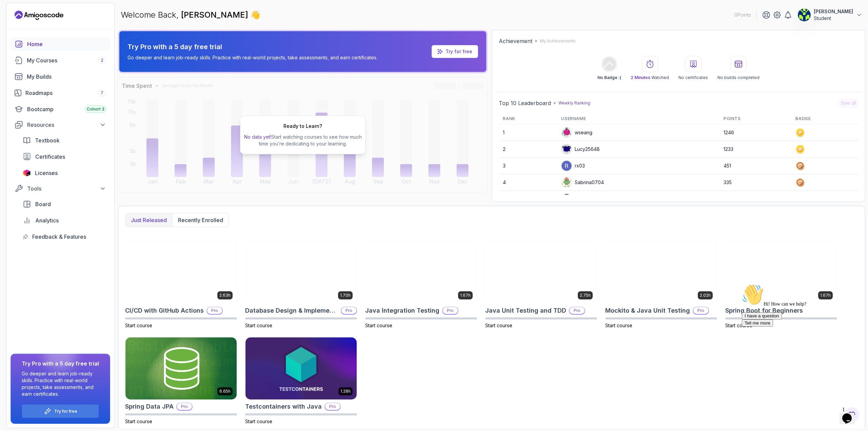  What do you see at coordinates (47, 220) in the screenshot?
I see `span: Analytics` at bounding box center [47, 220].